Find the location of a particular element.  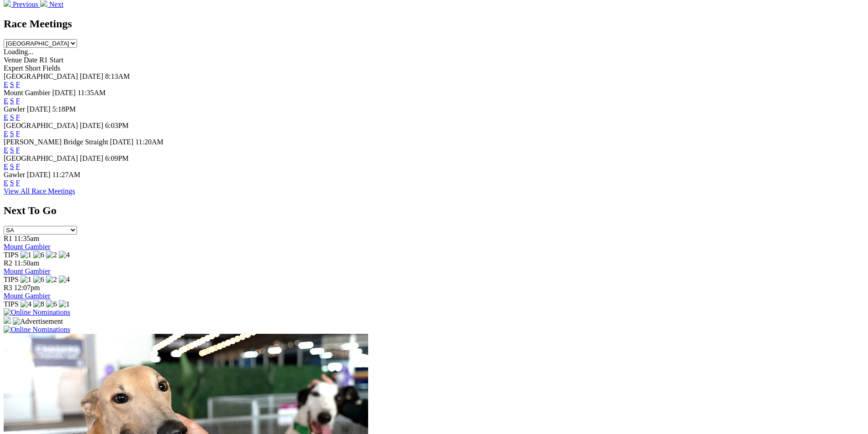

a: Previous is located at coordinates (22, 4).